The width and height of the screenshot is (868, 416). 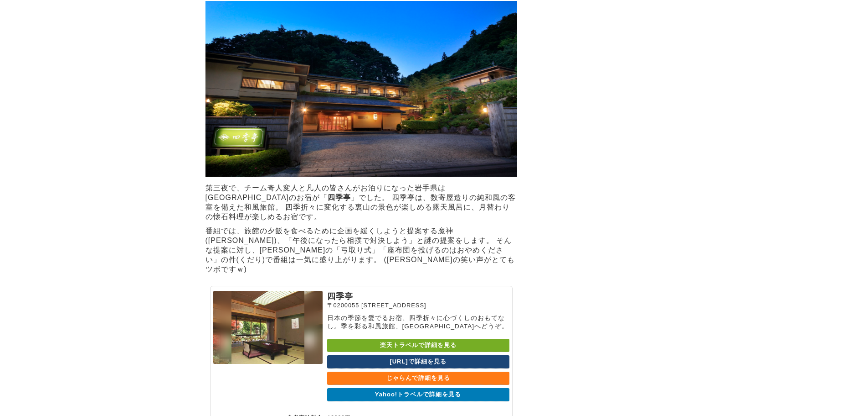 I want to click on strong: 四季亭, so click(x=339, y=197).